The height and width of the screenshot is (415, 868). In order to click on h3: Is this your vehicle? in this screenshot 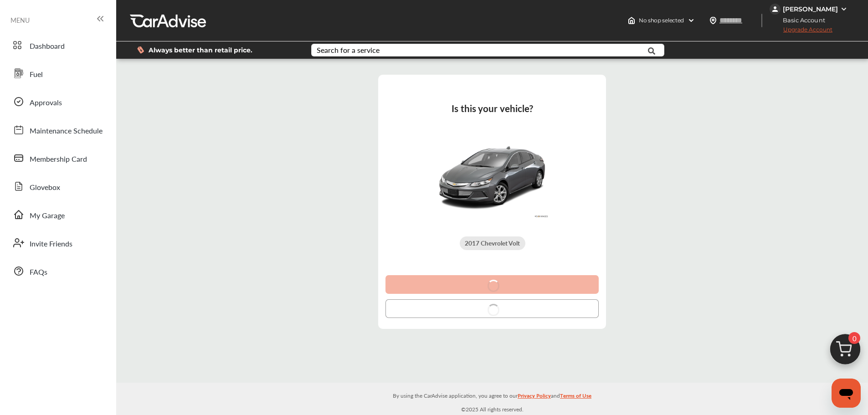, I will do `click(492, 108)`.